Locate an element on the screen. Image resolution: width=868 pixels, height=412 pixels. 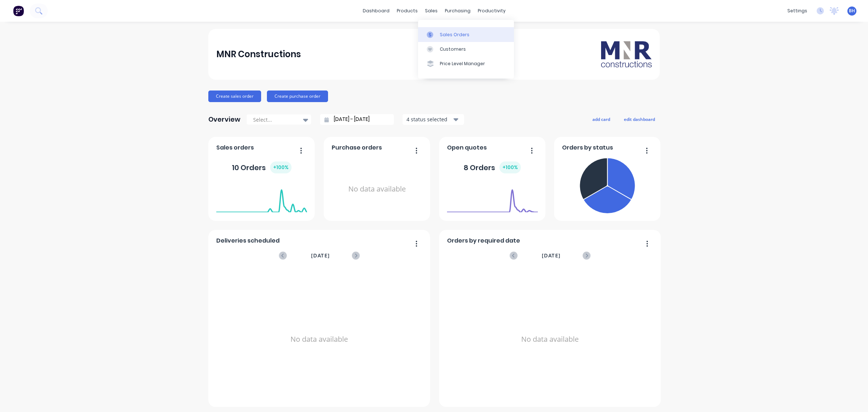
img: MNR Constructions is located at coordinates (627, 55).